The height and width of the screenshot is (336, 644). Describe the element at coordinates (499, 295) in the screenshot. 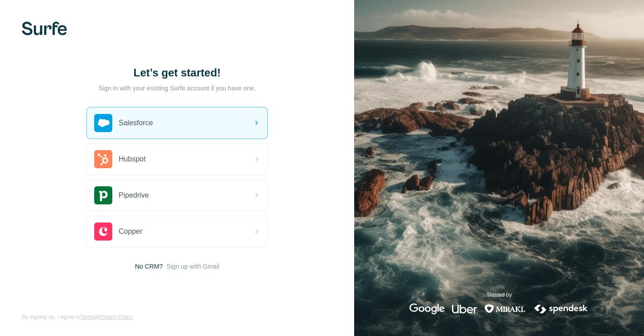

I see `p: Trusted by` at that location.